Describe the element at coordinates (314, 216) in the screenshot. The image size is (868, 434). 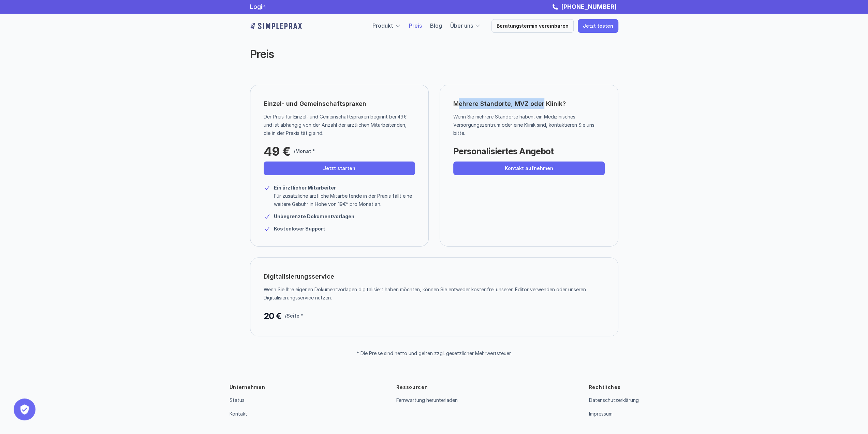
I see `strong: Unbegrenzte Dokumentvorlagen` at that location.